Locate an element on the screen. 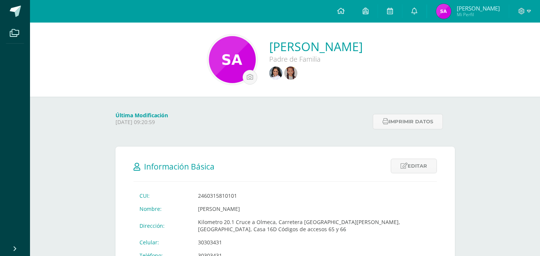  span: Información Básica is located at coordinates (179, 166).